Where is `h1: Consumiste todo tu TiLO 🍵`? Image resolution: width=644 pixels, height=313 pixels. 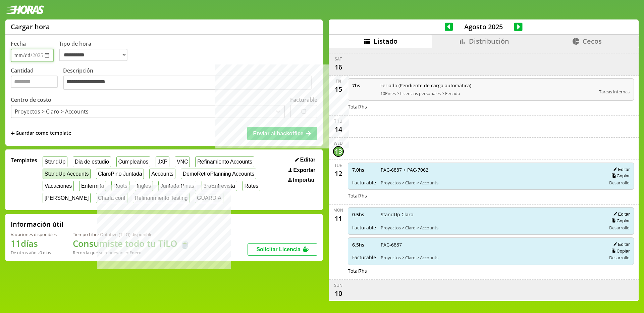 h1: Consumiste todo tu TiLO 🍵 is located at coordinates (132, 243).